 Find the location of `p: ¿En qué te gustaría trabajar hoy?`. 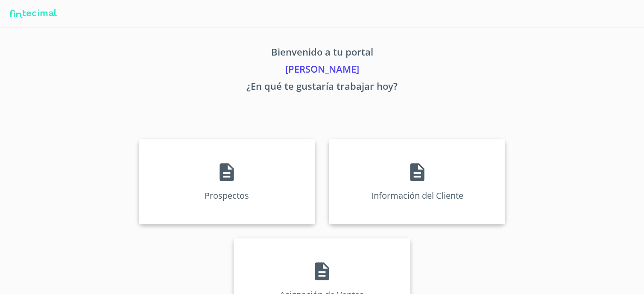

p: ¿En qué te gustaría trabajar hoy? is located at coordinates (322, 88).